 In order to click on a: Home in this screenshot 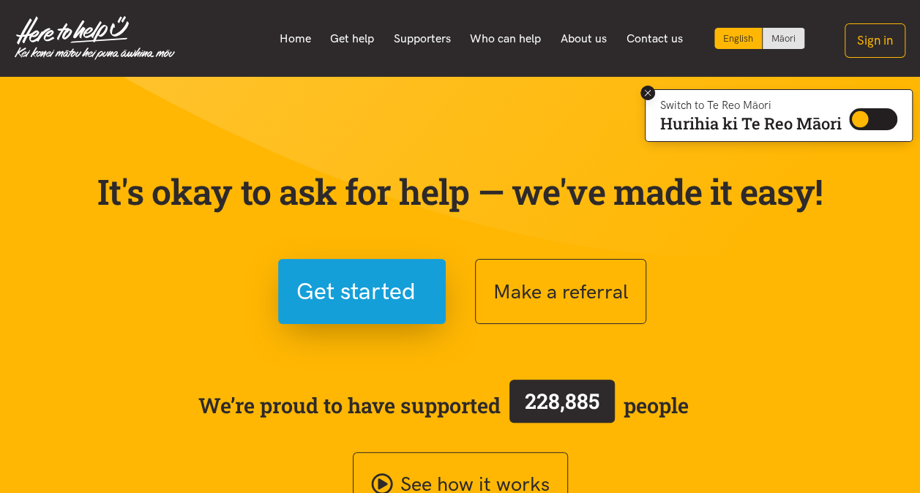, I will do `click(295, 39)`.